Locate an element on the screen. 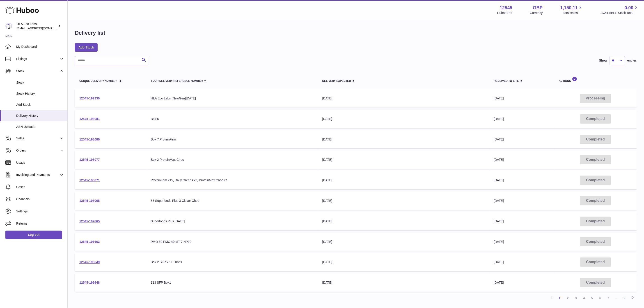  span: 0.00 is located at coordinates (629, 8).